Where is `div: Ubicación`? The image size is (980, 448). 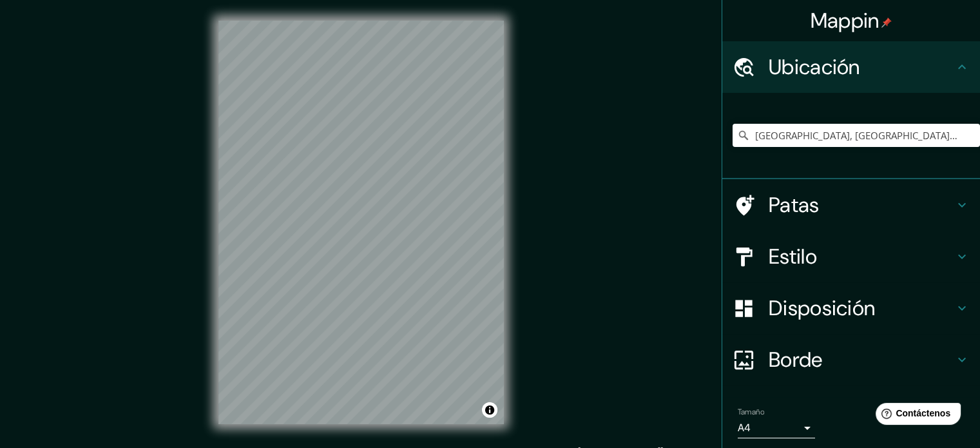 div: Ubicación is located at coordinates (852, 67).